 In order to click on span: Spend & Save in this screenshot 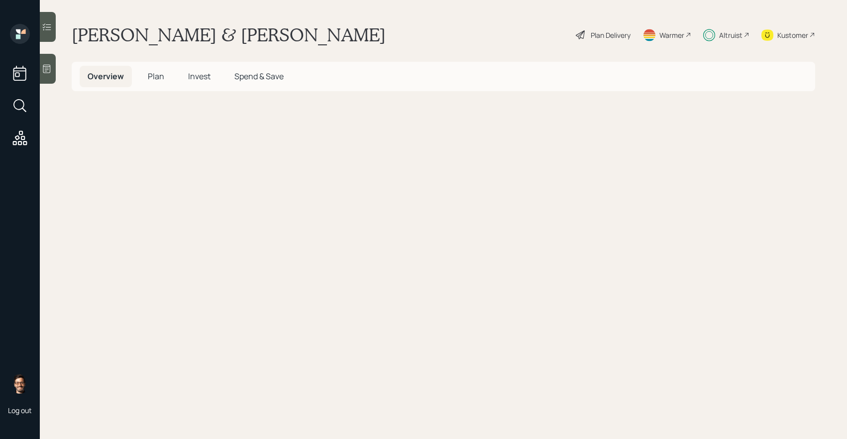, I will do `click(259, 76)`.